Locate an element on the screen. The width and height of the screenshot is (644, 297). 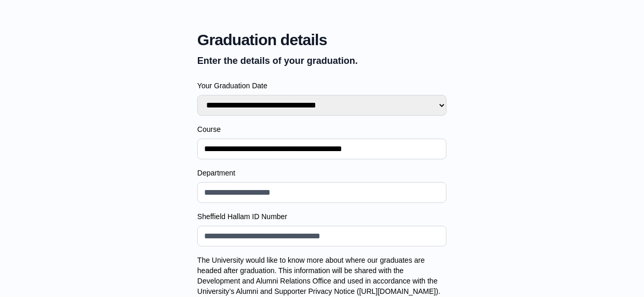
label: Your Graduation Date is located at coordinates (322, 85).